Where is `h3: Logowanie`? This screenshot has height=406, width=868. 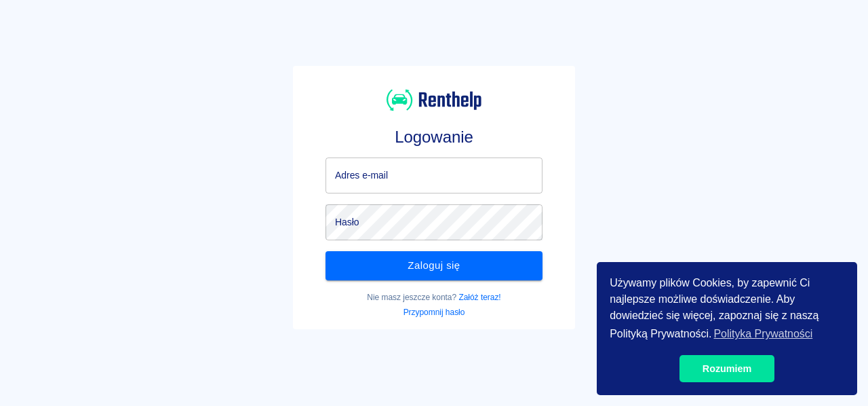 h3: Logowanie is located at coordinates (434, 137).